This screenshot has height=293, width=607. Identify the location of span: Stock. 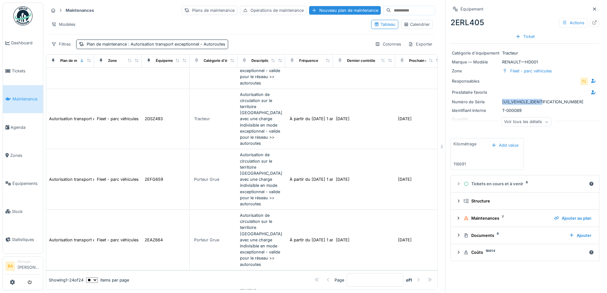
(26, 211).